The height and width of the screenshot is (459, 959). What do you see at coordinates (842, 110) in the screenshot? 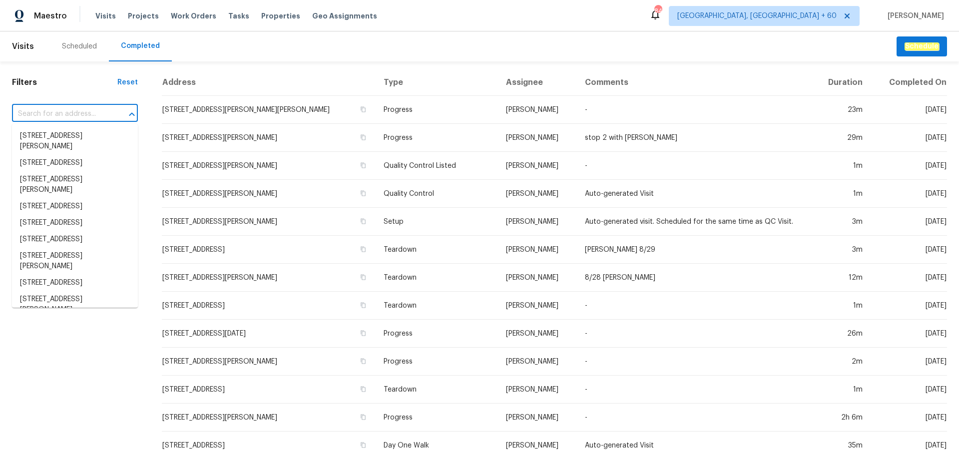
I see `td: 23m` at bounding box center [842, 110].